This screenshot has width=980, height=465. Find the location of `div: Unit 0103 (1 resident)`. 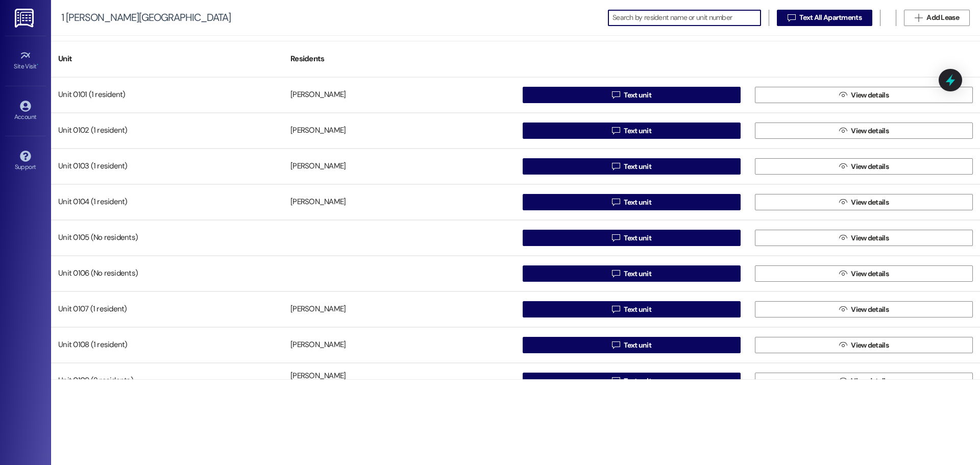

div: Unit 0103 (1 resident) is located at coordinates (167, 166).